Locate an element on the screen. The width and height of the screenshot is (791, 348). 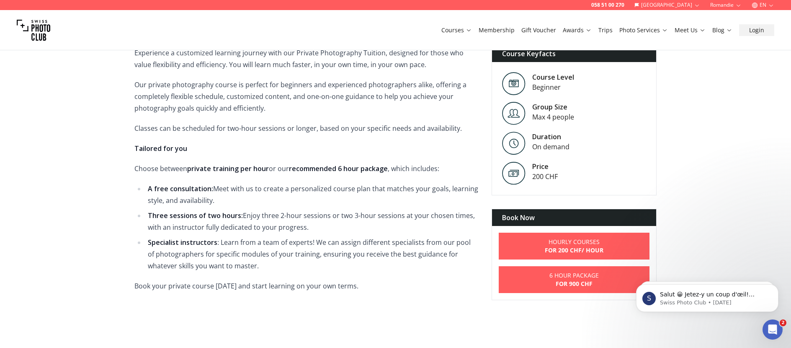
p: Classes can be scheduled for two-hour sessions or longer, based on your specific needs and availa... is located at coordinates (306, 128).